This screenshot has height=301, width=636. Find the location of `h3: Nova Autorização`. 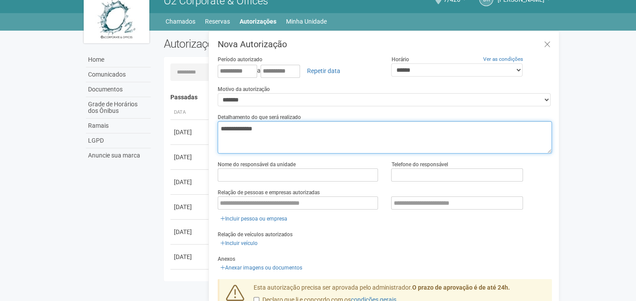

h3: Nova Autorização is located at coordinates (384, 44).